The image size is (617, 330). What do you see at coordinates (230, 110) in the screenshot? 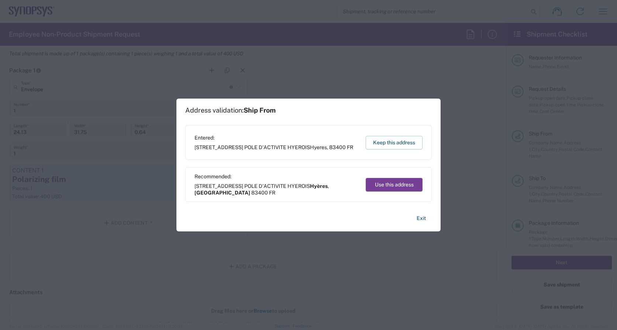
I see `h1: Address validation:` at bounding box center [230, 110].